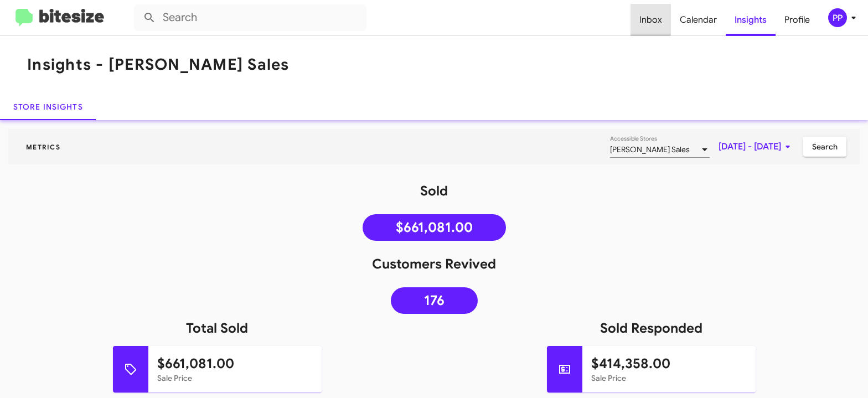 This screenshot has height=398, width=868. Describe the element at coordinates (650, 20) in the screenshot. I see `span: Inbox` at that location.